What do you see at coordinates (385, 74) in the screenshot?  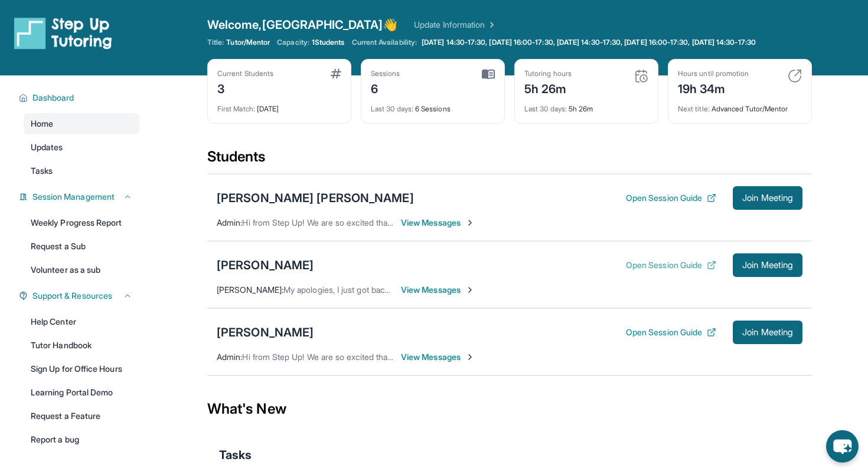 I see `div: Sessions` at bounding box center [385, 74].